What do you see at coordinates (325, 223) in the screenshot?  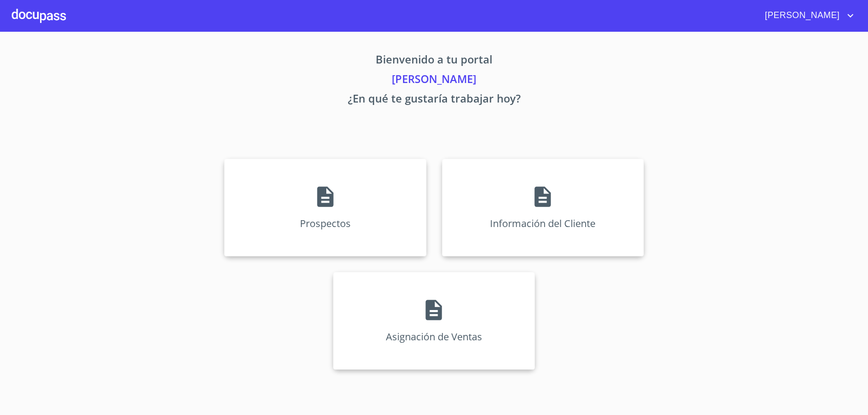 I see `p: Prospectos` at bounding box center [325, 223].